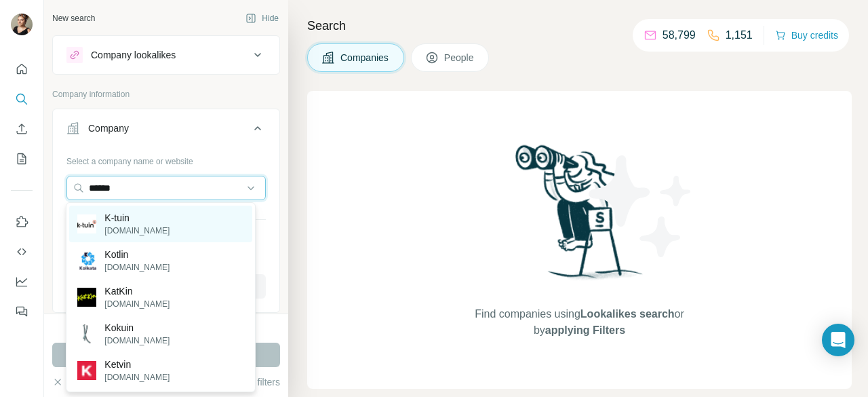 This screenshot has height=397, width=868. I want to click on button: Feedback, so click(22, 312).